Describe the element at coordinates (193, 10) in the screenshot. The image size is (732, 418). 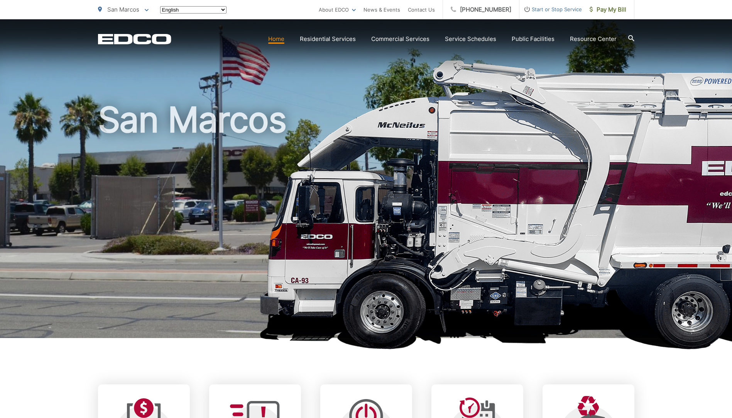
I see `select: Select a language` at that location.